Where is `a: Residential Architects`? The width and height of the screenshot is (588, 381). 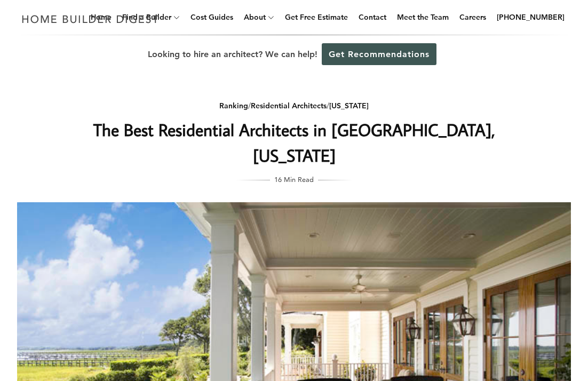
a: Residential Architects is located at coordinates (289, 106).